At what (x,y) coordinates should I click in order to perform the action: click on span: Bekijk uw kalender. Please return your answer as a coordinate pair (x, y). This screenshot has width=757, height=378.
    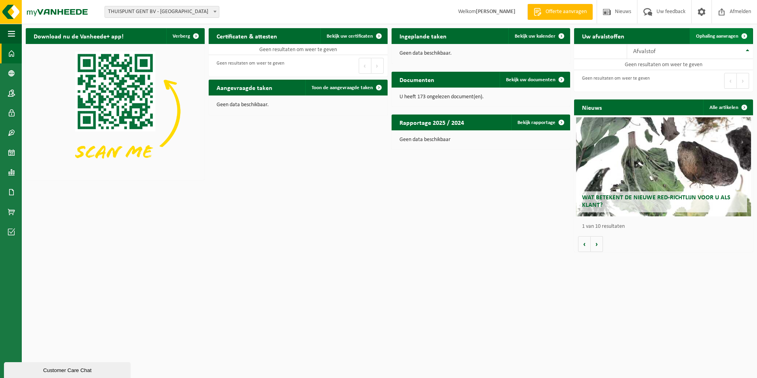
    Looking at the image, I should click on (535, 36).